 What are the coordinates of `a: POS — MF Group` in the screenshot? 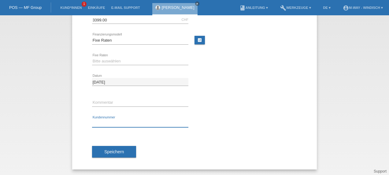 It's located at (25, 7).